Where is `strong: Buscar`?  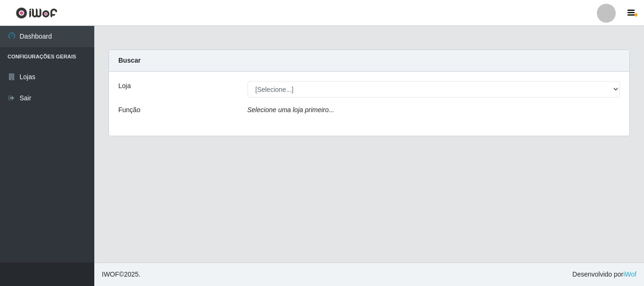
strong: Buscar is located at coordinates (129, 61).